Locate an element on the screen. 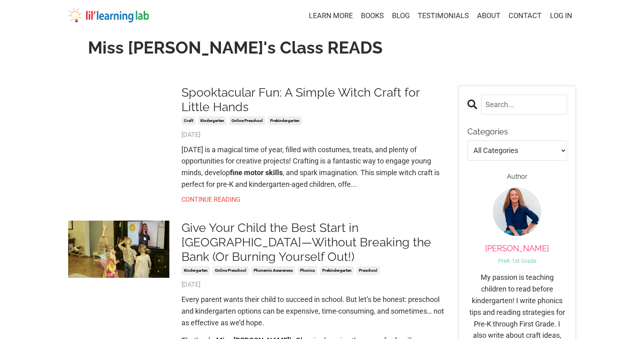 This screenshot has width=644, height=339. a: BOOKS is located at coordinates (372, 16).